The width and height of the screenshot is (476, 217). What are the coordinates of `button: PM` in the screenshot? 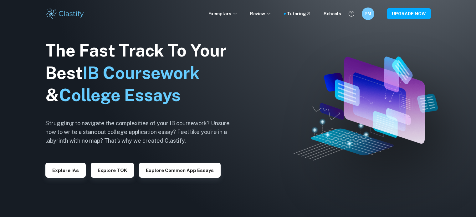 It's located at (368, 14).